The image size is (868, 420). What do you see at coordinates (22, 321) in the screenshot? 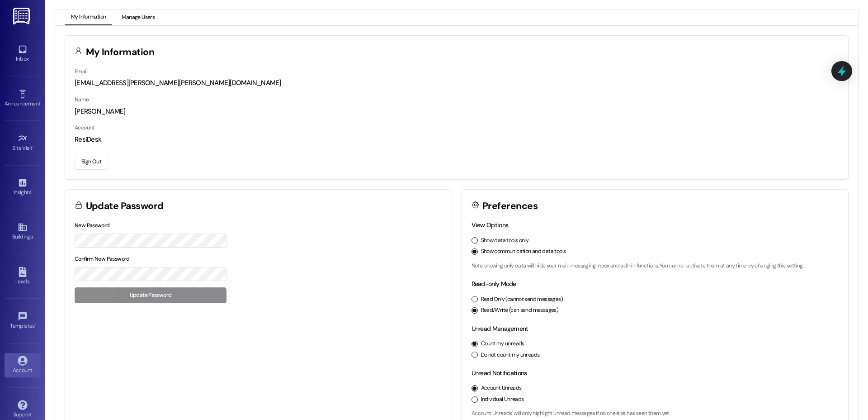
I see `a: Templates •` at bounding box center [22, 321].